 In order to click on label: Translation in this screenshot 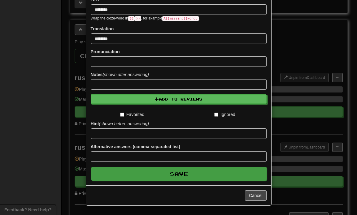, I will do `click(102, 29)`.